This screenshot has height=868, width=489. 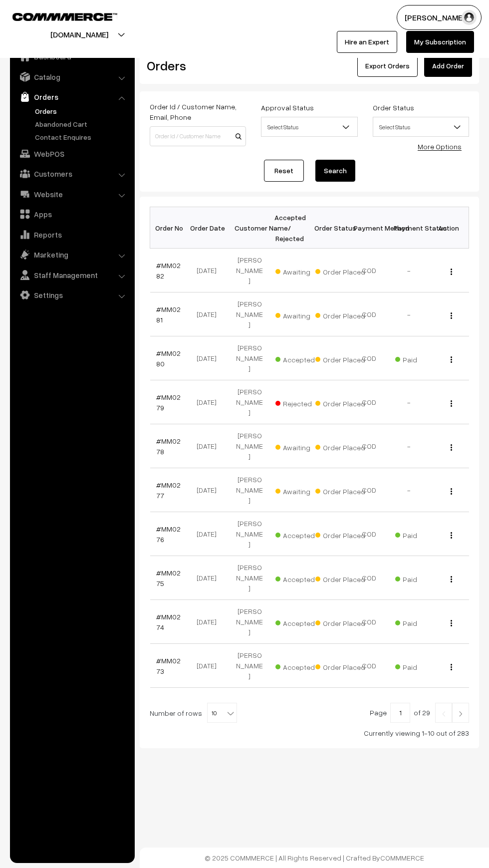 I want to click on a: Hire an Expert, so click(x=366, y=42).